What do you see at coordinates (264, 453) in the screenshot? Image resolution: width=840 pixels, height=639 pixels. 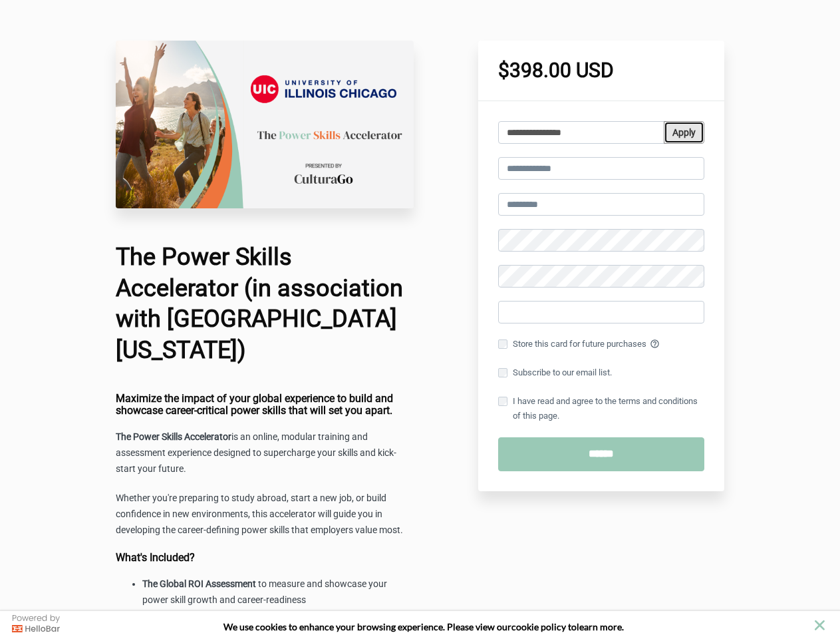 I see `p: is an online, modular training and assessment experience designed to supercharge your skills and ...` at bounding box center [264, 453].